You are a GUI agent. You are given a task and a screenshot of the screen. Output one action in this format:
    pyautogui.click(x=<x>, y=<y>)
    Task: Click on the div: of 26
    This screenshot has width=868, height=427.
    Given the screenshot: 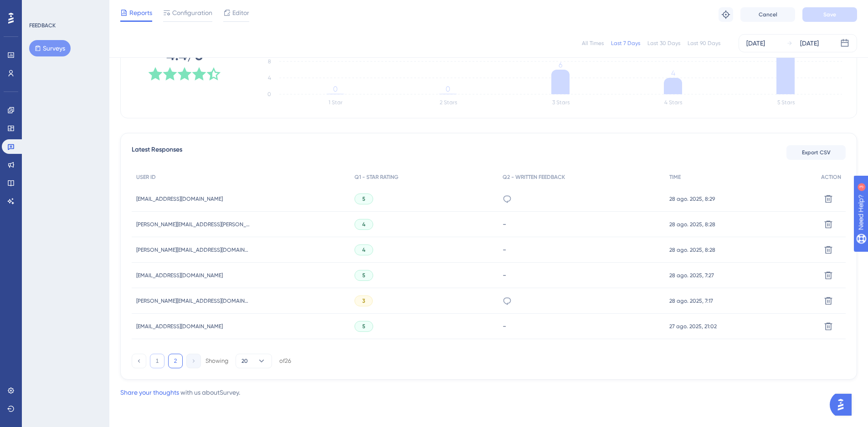 What is the action you would take?
    pyautogui.click(x=285, y=361)
    